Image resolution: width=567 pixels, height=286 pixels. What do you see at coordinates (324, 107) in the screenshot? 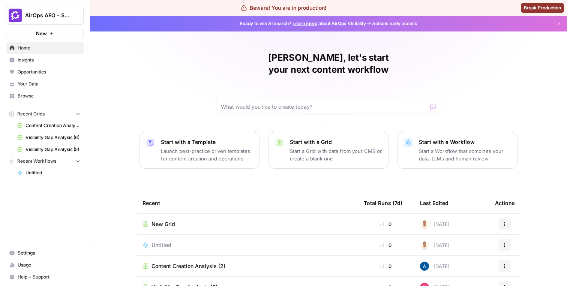
I see `input: What would you like to create today?` at bounding box center [324, 107].